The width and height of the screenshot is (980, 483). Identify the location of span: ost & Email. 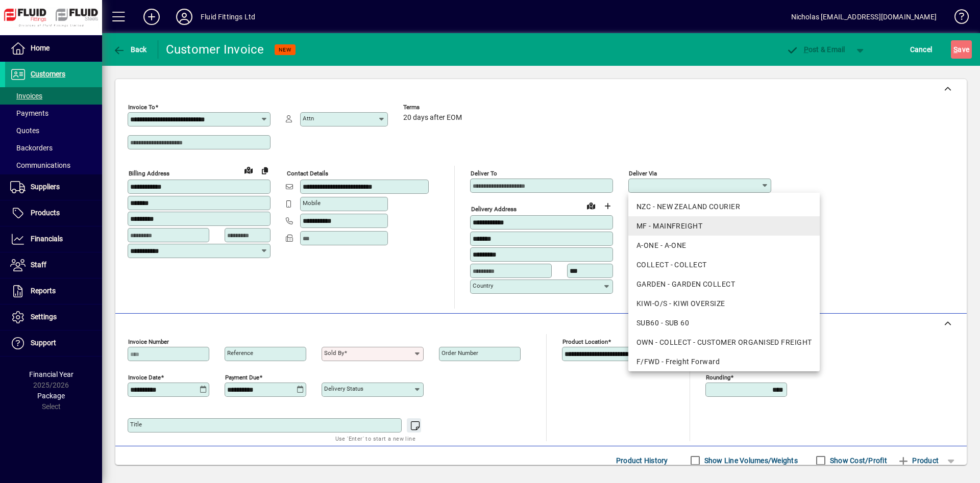
(816, 50).